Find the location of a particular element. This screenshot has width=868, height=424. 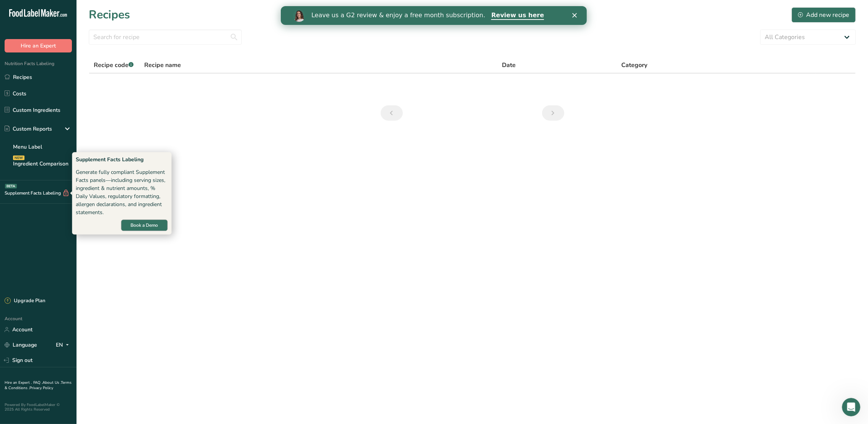

img: Profile image for Reem is located at coordinates (18, 10).